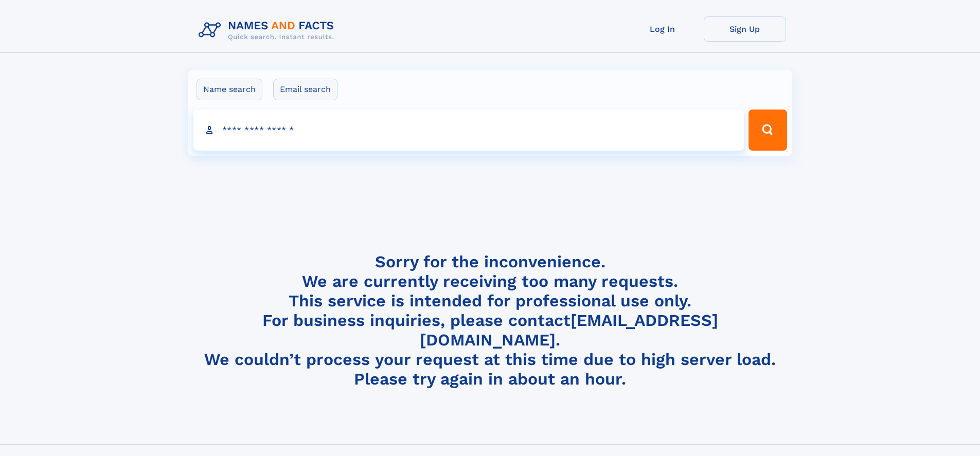  What do you see at coordinates (305, 90) in the screenshot?
I see `label: Email search` at bounding box center [305, 90].